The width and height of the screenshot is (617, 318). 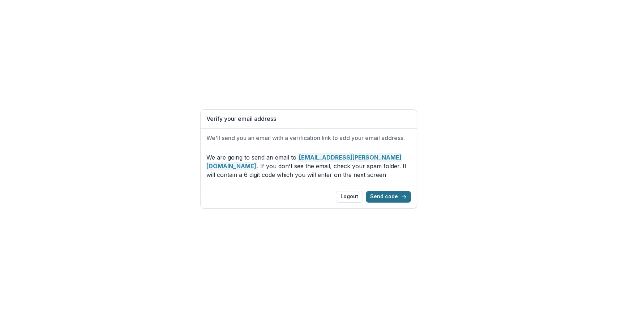 I want to click on button: Send code, so click(x=388, y=197).